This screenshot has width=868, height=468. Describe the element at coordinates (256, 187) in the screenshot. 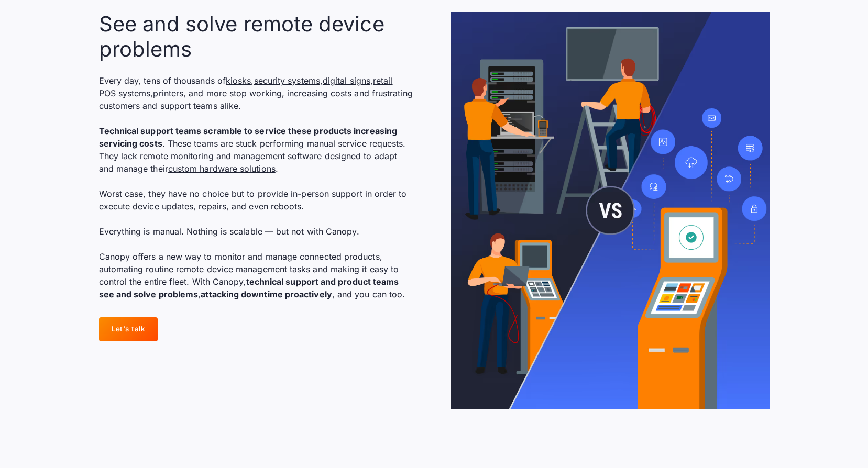

I see `p: Every day, tens of thousands of , , , , , and more stop working, increasing costs and frustrating...` at that location.